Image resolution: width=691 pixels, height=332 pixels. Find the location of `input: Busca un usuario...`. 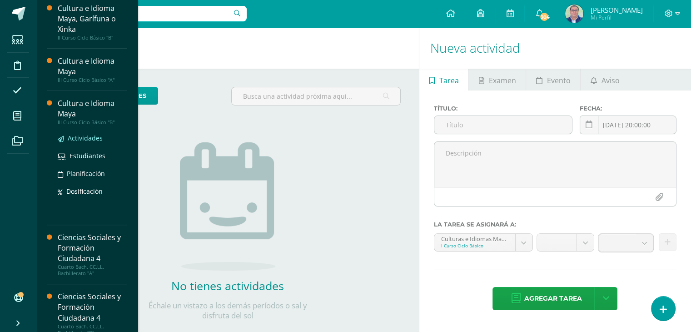

input: Busca un usuario... is located at coordinates (144, 14).